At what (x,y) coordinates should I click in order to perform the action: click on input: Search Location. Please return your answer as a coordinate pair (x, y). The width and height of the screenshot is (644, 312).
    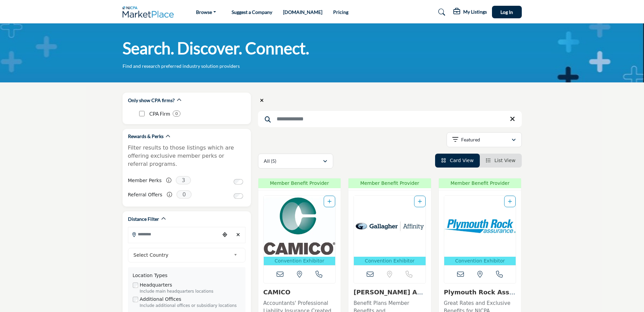
    Looking at the image, I should click on (174, 234).